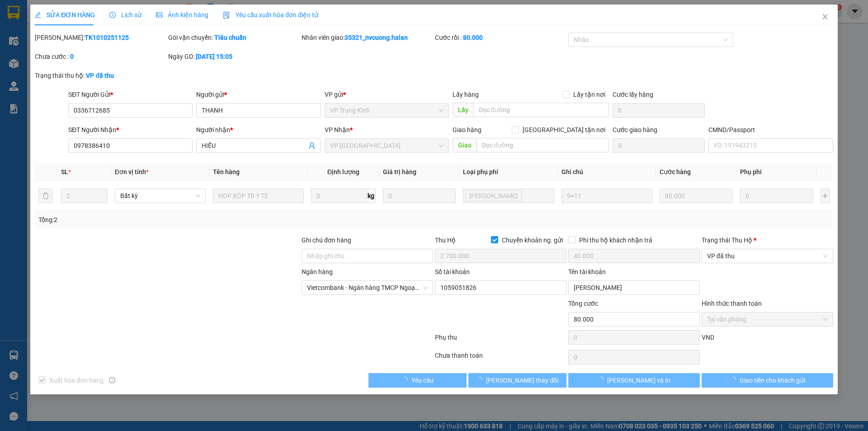 Image resolution: width=868 pixels, height=431 pixels. I want to click on b: 0, so click(72, 57).